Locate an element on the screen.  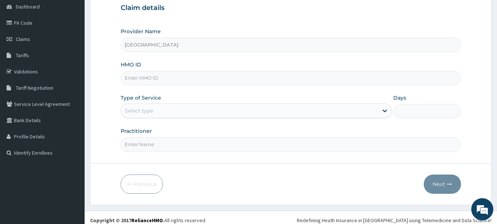
button: Previous is located at coordinates (142, 184).